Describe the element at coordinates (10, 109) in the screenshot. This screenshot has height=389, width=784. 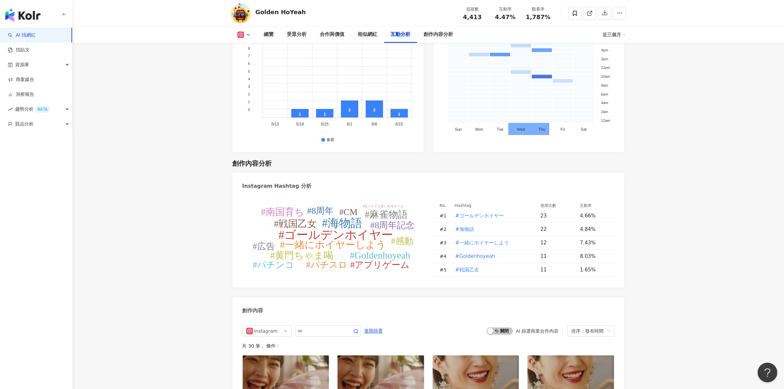
I see `span: rise` at that location.